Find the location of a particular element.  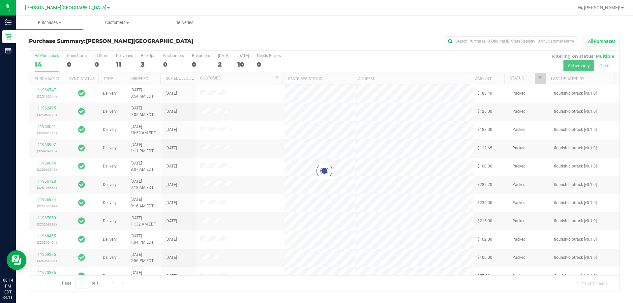

p: 09/18 is located at coordinates (8, 297).